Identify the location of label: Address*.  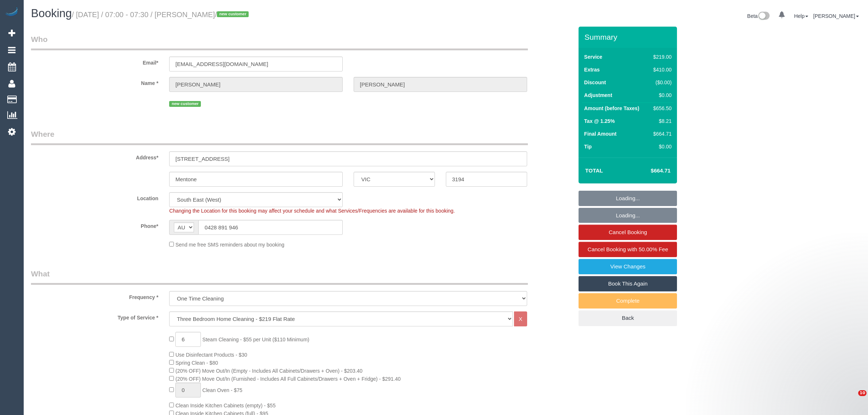
(94, 156).